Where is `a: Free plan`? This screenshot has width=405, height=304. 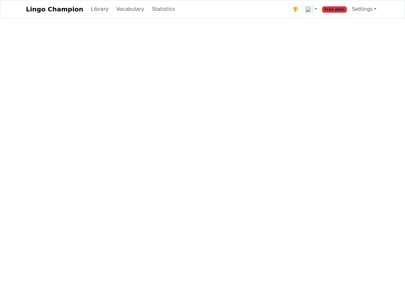 a: Free plan is located at coordinates (334, 9).